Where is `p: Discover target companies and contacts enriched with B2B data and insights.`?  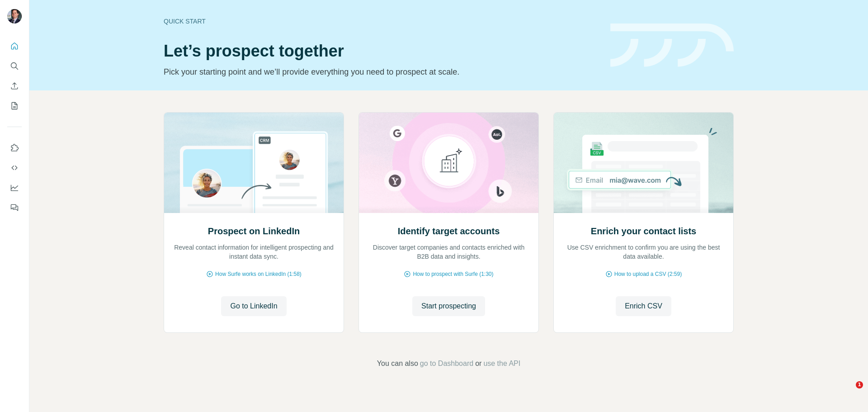 p: Discover target companies and contacts enriched with B2B data and insights. is located at coordinates (448, 252).